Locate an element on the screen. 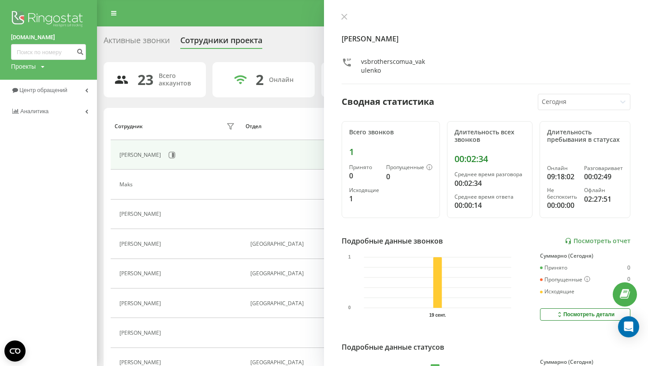 The image size is (648, 366). div: Длительность пребывания в статусах is located at coordinates (585, 136).